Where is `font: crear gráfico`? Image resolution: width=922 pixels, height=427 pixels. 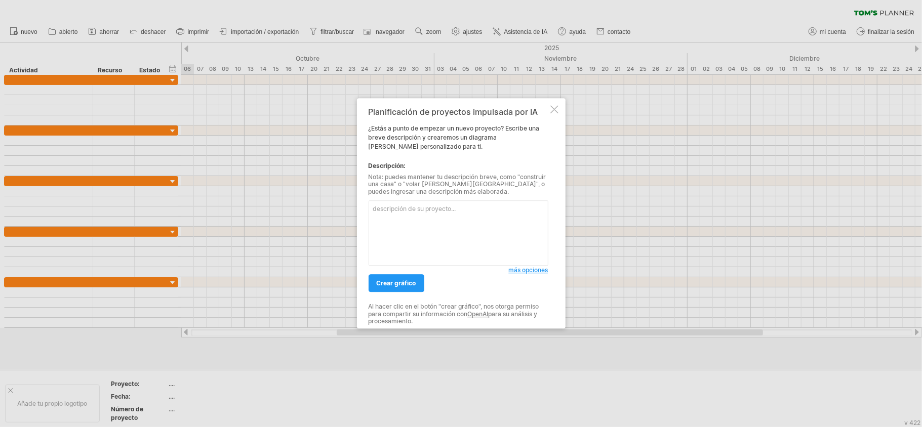
font: crear gráfico is located at coordinates (397, 284).